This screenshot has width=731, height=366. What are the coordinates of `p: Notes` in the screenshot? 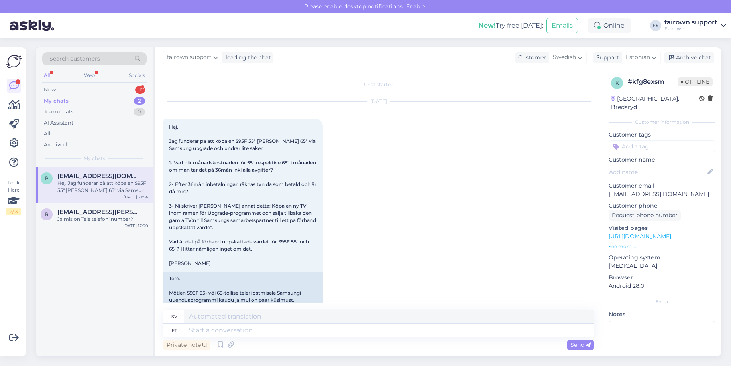 It's located at (662, 314).